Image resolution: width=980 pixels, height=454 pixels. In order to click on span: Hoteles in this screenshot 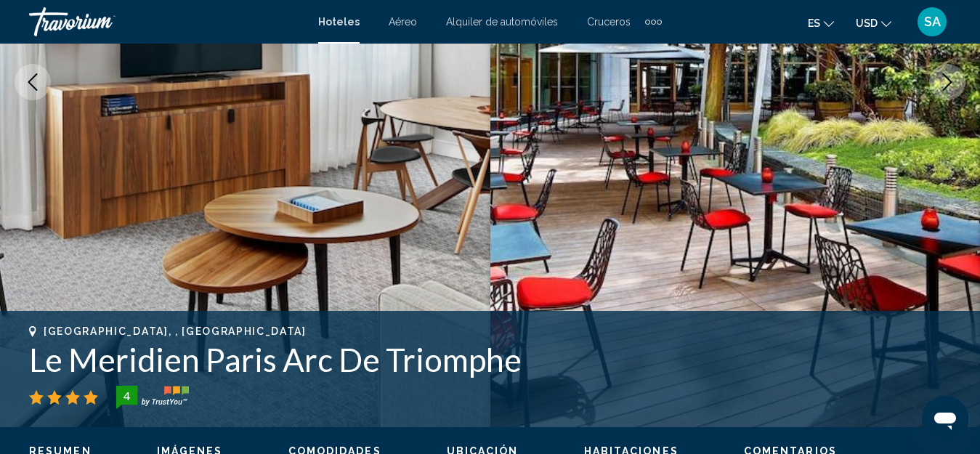, I will do `click(338, 22)`.